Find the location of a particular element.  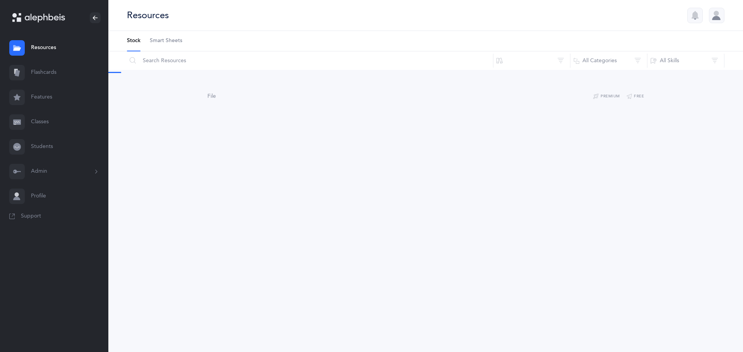

div: Resources is located at coordinates (148, 15).